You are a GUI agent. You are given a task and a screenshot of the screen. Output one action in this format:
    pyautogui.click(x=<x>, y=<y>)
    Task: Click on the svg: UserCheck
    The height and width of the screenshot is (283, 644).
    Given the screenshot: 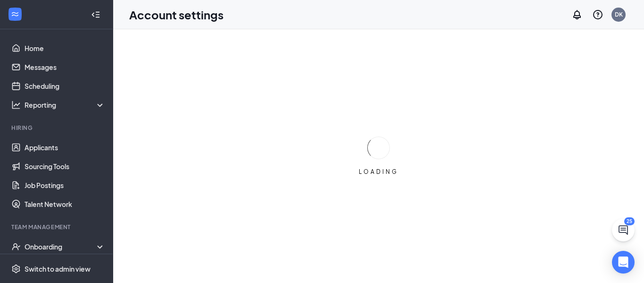 What is the action you would take?
    pyautogui.click(x=16, y=246)
    